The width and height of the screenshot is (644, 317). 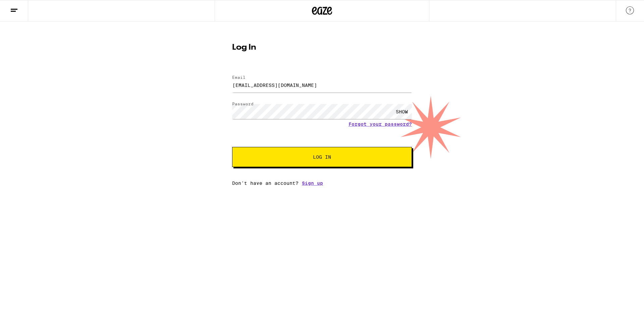 I want to click on div: Don't have an account?, so click(x=322, y=183).